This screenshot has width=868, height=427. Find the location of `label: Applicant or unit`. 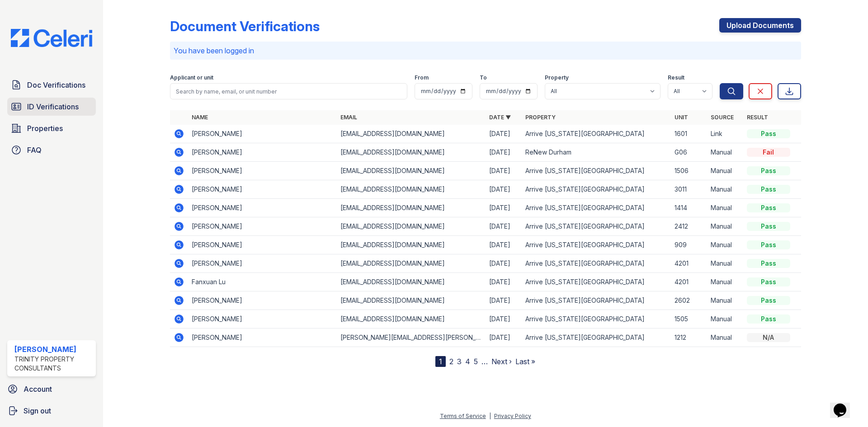

label: Applicant or unit is located at coordinates (192, 78).